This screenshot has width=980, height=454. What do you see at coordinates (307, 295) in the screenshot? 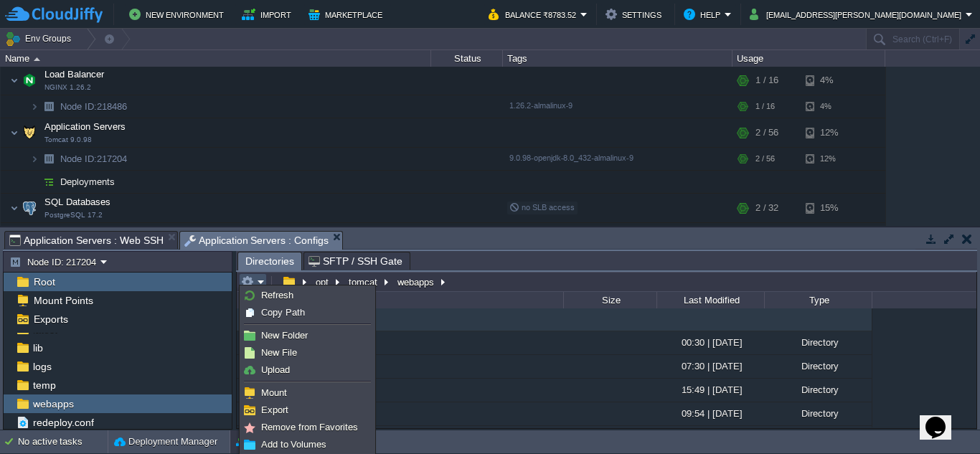
I see `a: Refresh` at bounding box center [307, 295].